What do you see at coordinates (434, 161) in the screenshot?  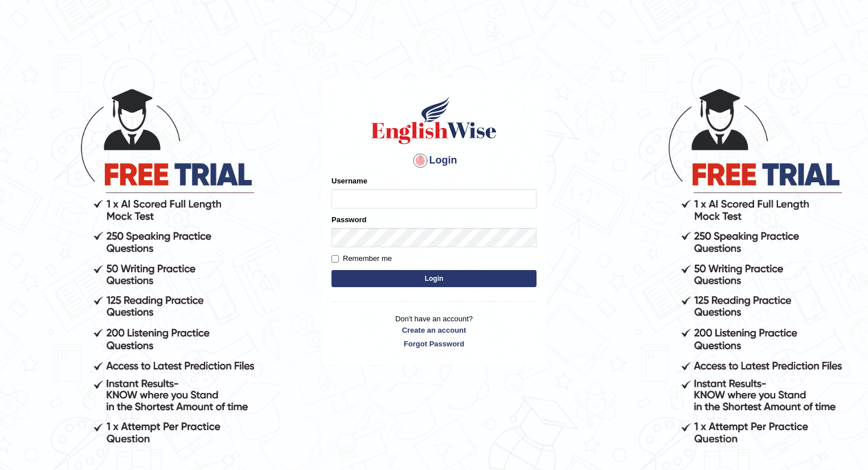 I see `h4: Login` at bounding box center [434, 161].